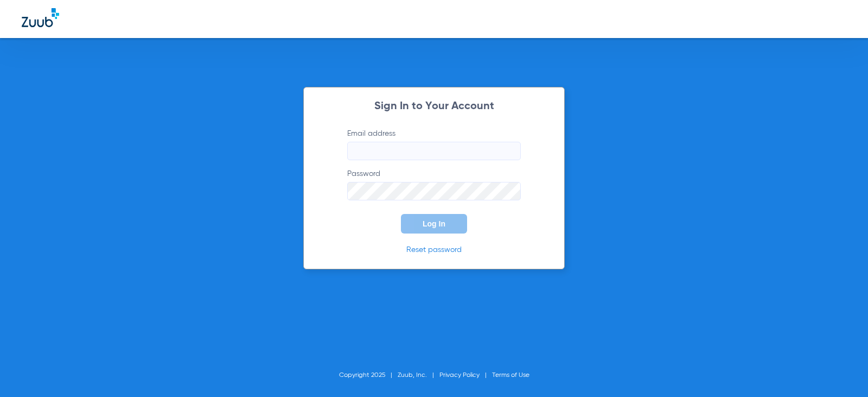 The image size is (868, 397). What do you see at coordinates (40, 17) in the screenshot?
I see `img: Zuub Logo` at bounding box center [40, 17].